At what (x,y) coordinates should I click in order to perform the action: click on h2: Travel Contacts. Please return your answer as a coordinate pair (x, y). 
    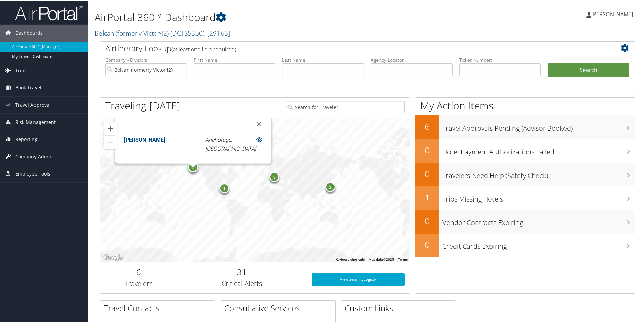
    Looking at the image, I should click on (159, 308).